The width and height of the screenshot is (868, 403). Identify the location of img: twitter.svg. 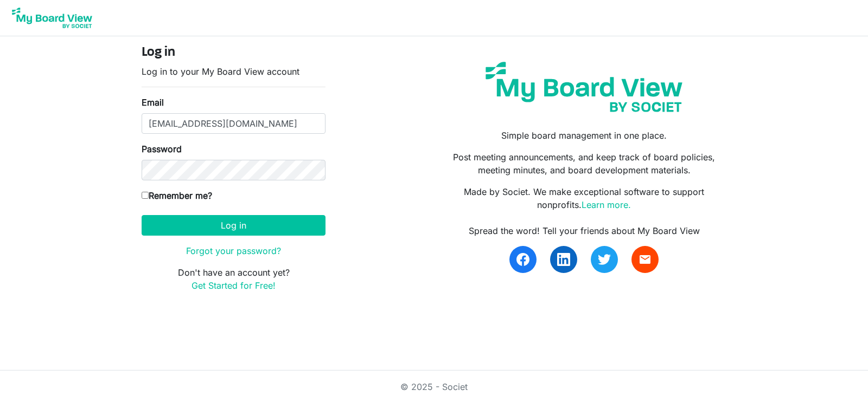
(604, 260).